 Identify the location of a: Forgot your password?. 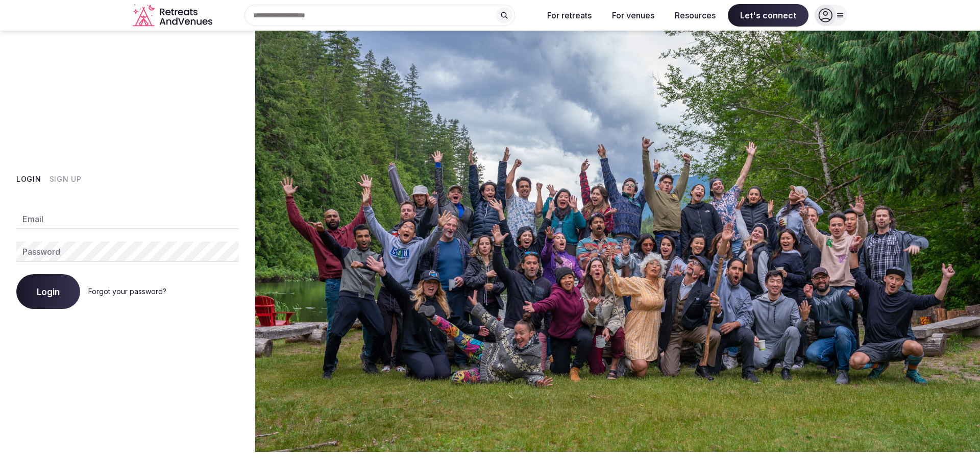
(127, 291).